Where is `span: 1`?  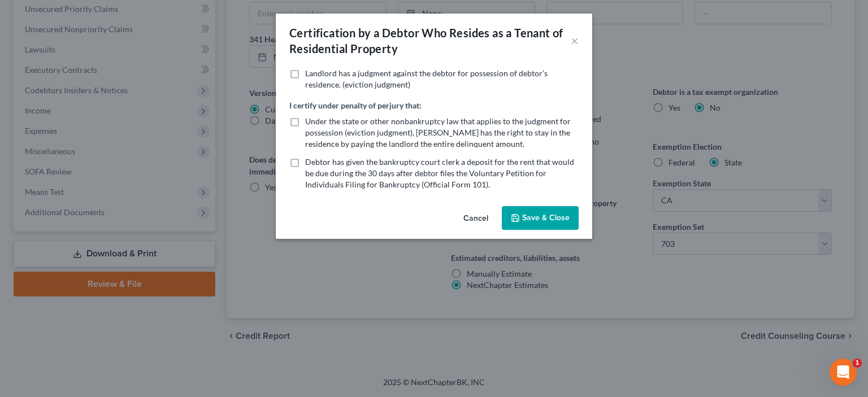
span: 1 is located at coordinates (857, 363).